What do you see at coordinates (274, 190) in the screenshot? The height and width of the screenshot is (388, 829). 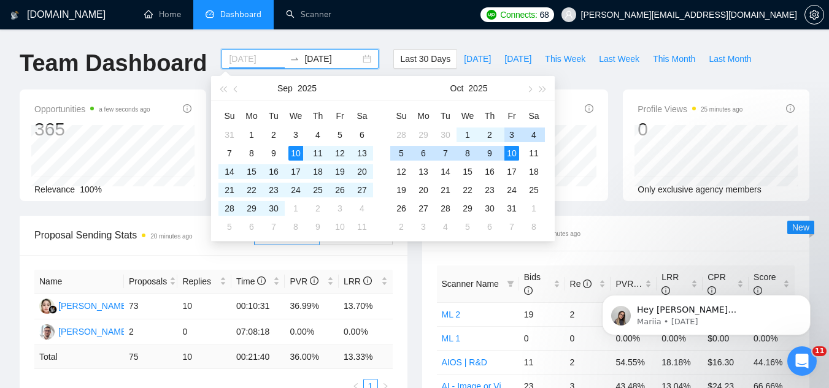 I see `div: 23` at bounding box center [274, 190].